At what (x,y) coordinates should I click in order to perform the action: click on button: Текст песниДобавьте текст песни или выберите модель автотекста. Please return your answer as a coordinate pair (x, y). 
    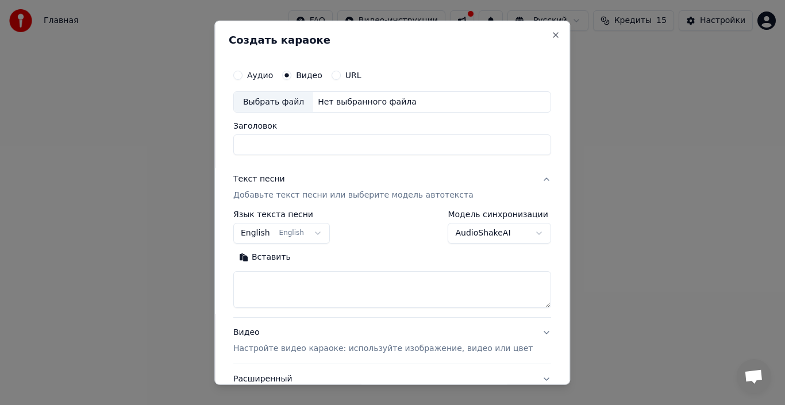
    Looking at the image, I should click on (392, 187).